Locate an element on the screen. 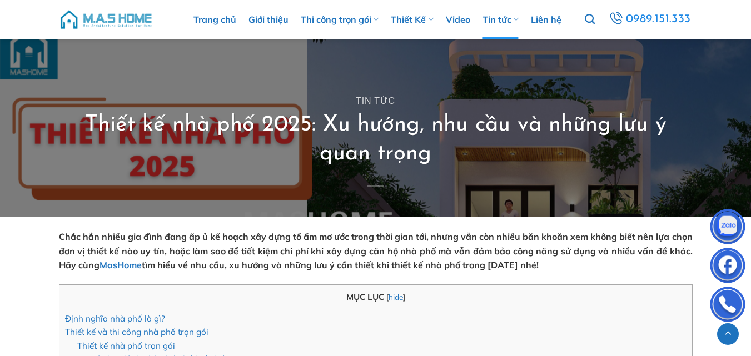 The image size is (751, 356). img: Zalo is located at coordinates (727, 228).